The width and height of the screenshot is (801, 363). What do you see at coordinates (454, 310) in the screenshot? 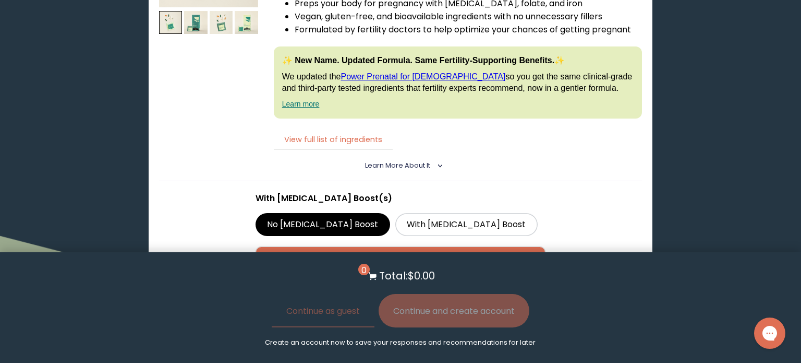
I see `button: Continue and create account` at bounding box center [454, 310].